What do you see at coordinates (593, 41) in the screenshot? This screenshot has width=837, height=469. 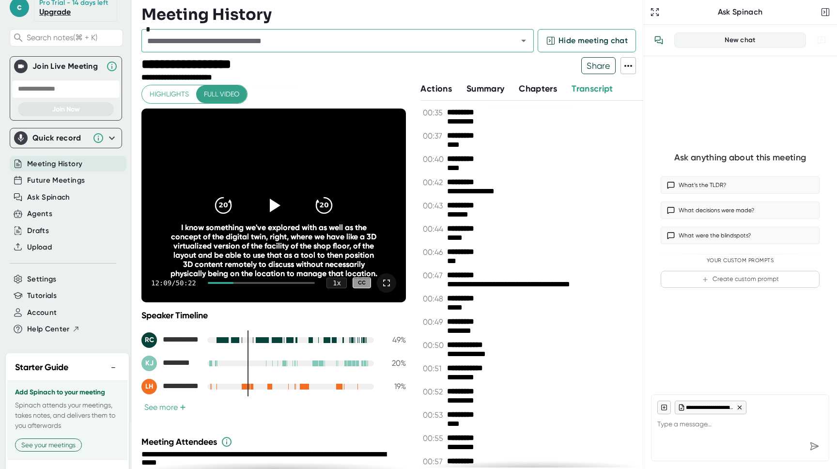 I see `span: Hide meeting chat` at bounding box center [593, 41].